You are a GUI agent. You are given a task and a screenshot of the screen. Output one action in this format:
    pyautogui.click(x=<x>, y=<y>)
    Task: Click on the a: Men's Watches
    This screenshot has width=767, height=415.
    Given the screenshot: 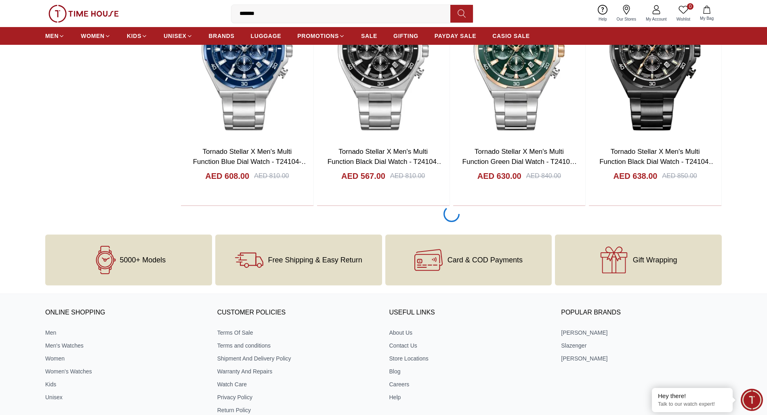 What is the action you would take?
    pyautogui.click(x=126, y=346)
    